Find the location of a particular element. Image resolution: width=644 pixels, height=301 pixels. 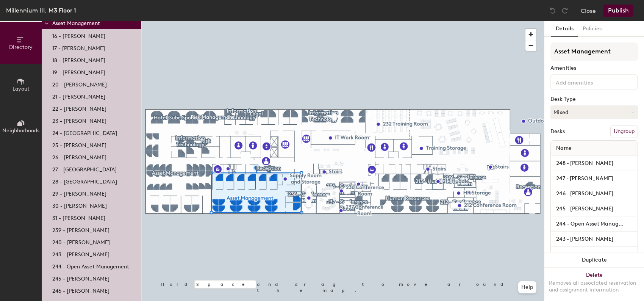

button: Close is located at coordinates (588, 10).